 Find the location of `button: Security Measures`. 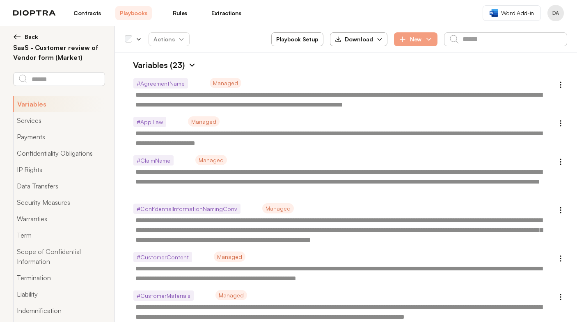

button: Security Measures is located at coordinates (59, 203).